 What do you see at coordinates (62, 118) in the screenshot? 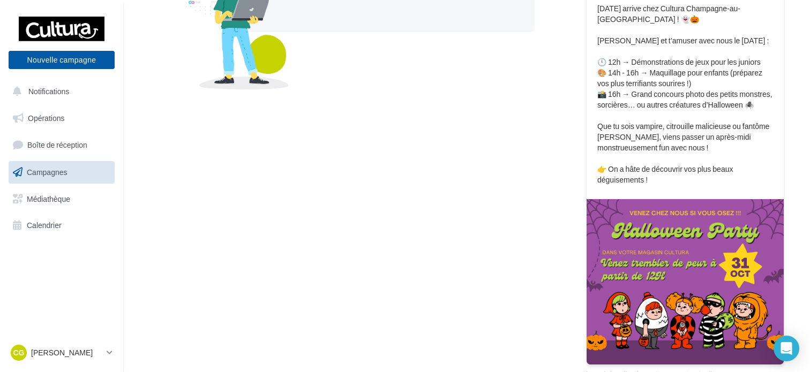
I see `a: Opérations` at bounding box center [62, 118].